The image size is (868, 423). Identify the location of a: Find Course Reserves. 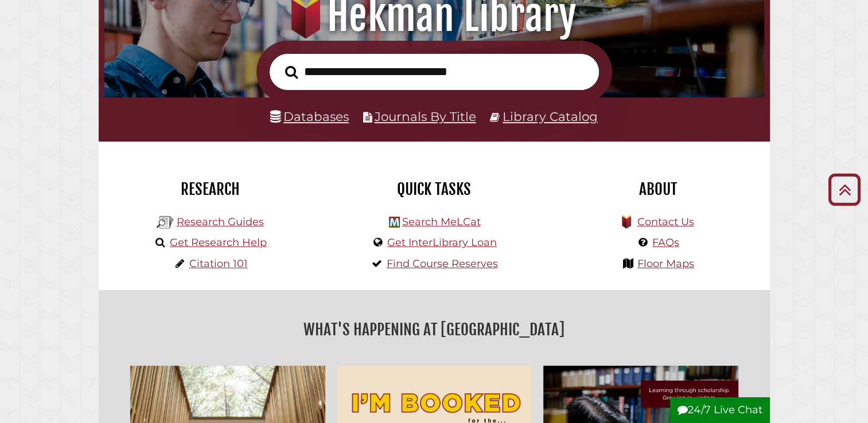
(442, 264).